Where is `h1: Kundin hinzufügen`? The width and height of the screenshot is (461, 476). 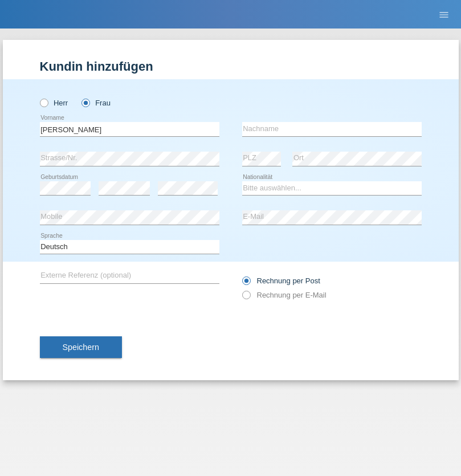 h1: Kundin hinzufügen is located at coordinates (230, 66).